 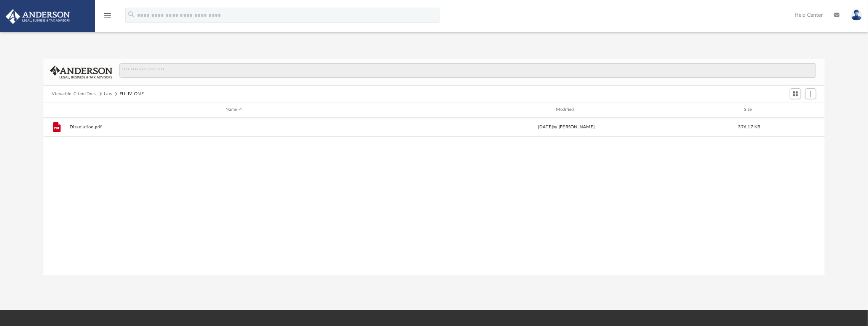 I want to click on div: Name, so click(x=233, y=110).